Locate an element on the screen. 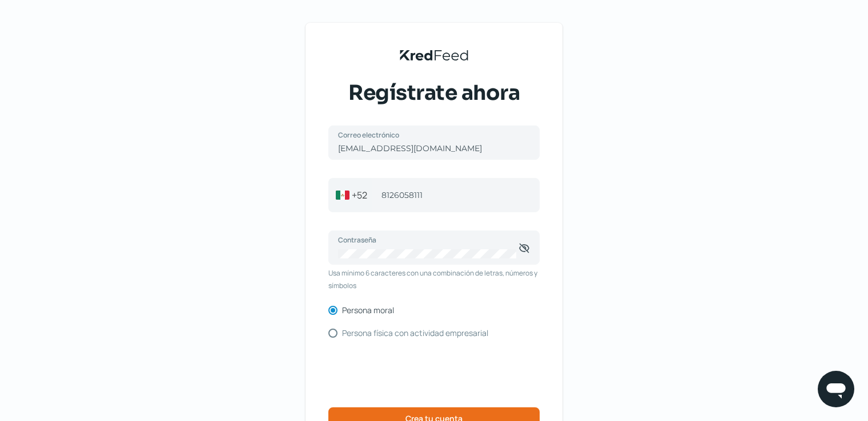 The height and width of the screenshot is (421, 868). span: Usa mínimo 6 caracteres con una combinación de letras, números y símbolos is located at coordinates (434, 280).